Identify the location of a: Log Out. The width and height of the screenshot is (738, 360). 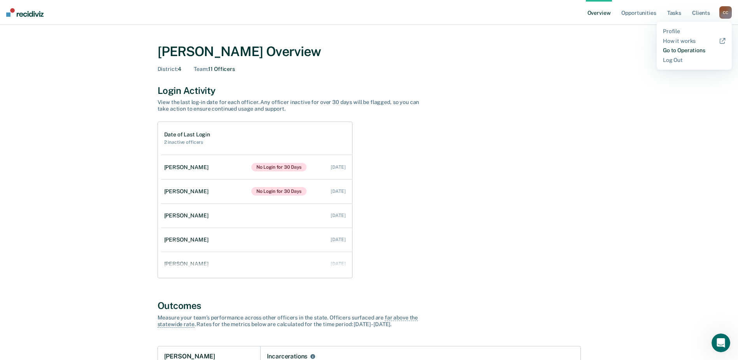
(694, 60).